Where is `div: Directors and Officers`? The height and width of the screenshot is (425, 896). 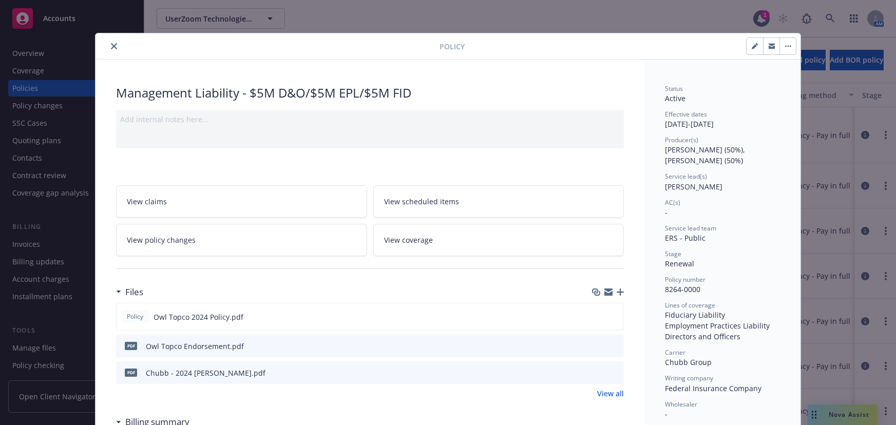
div: Directors and Officers is located at coordinates (722, 336).